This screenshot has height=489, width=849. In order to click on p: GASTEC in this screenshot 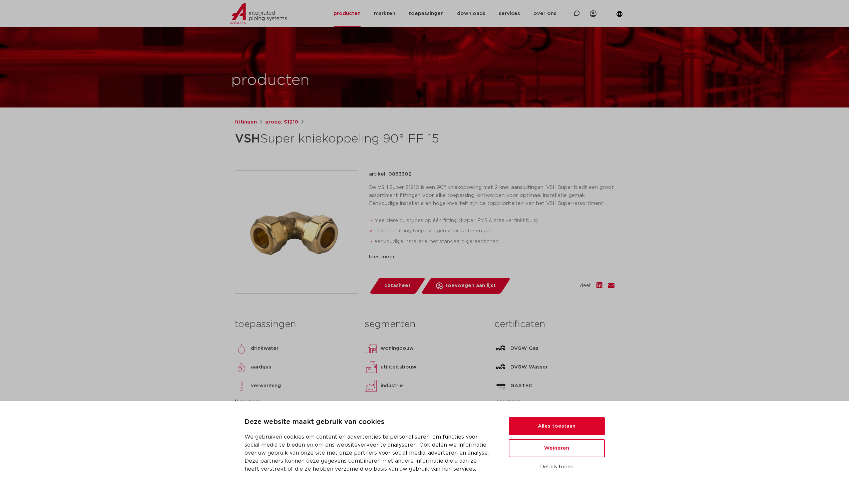, I will do `click(521, 386)`.